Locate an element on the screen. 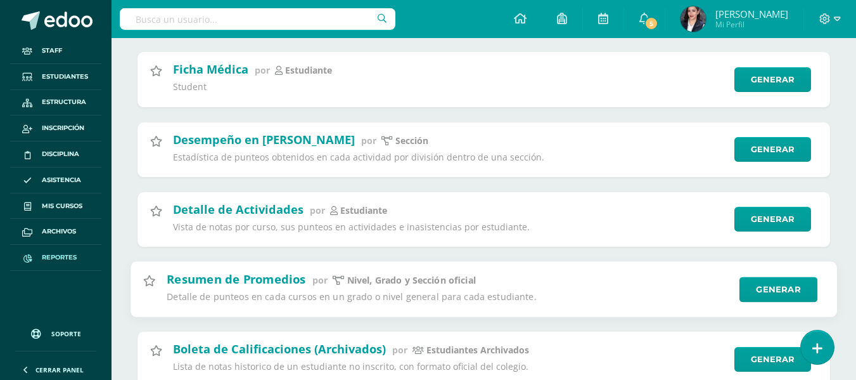 The image size is (856, 380). a: Inscripción is located at coordinates (56, 128).